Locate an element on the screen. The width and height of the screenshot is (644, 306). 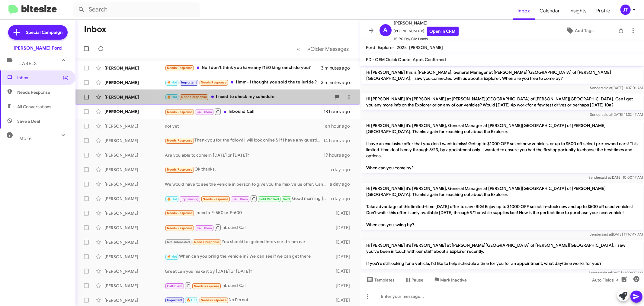
span: Calendar is located at coordinates (550, 11).